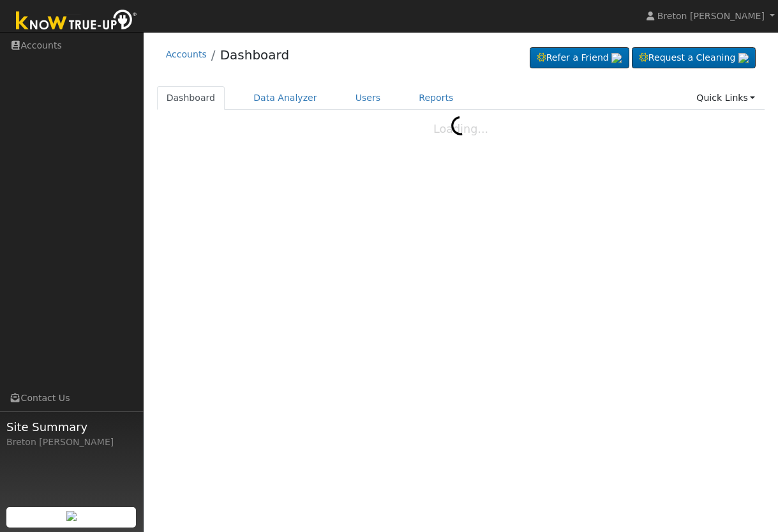 The height and width of the screenshot is (532, 778). I want to click on a: Refer a Friend, so click(580, 58).